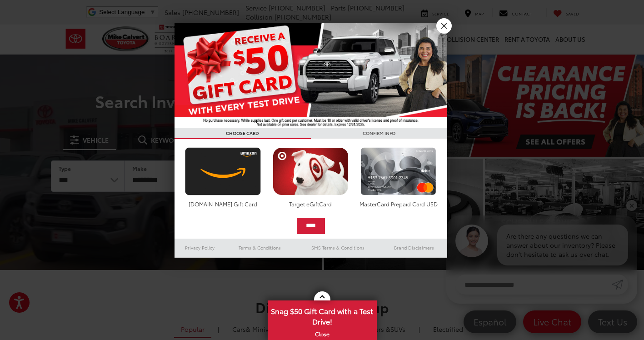 The image size is (644, 340). What do you see at coordinates (260, 248) in the screenshot?
I see `a: Terms & Conditions` at bounding box center [260, 248].